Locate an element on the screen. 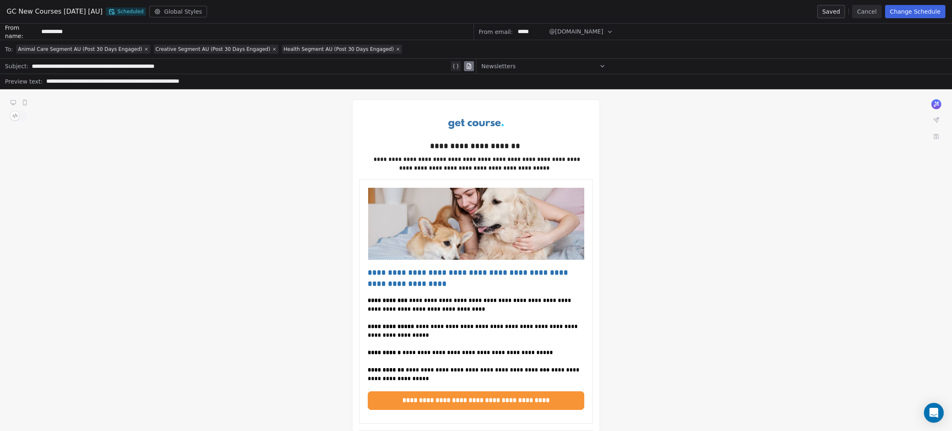 The height and width of the screenshot is (431, 952). span: Creative Segment AU (Post 30 Days Engaged) is located at coordinates (213, 49).